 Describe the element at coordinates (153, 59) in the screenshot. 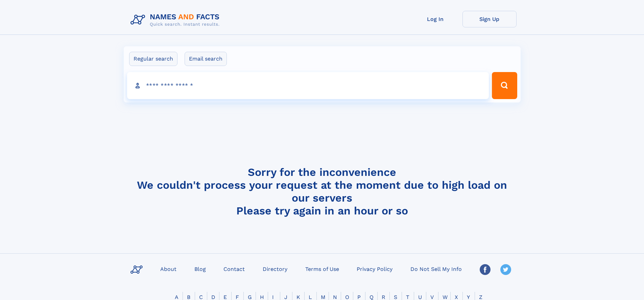

I see `label: Regular search` at that location.